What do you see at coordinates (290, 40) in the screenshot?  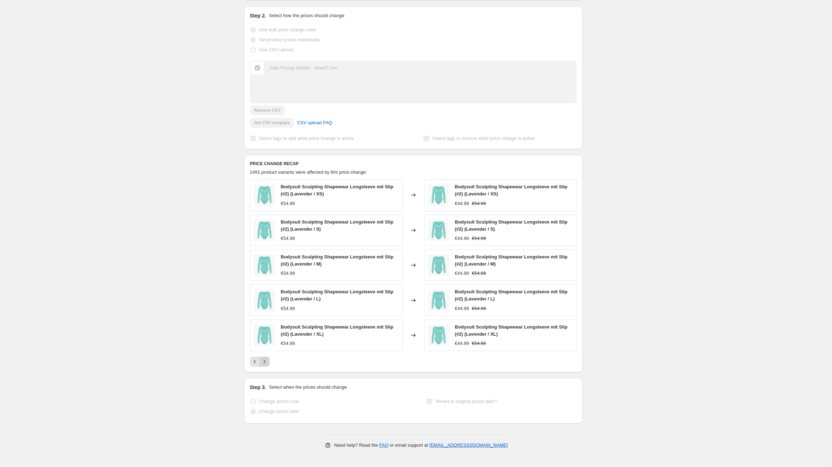 I see `span: Set product prices individually` at bounding box center [290, 40].